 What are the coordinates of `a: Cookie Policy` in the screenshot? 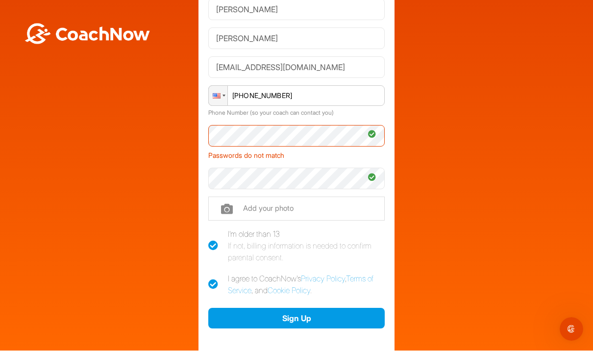 It's located at (289, 290).